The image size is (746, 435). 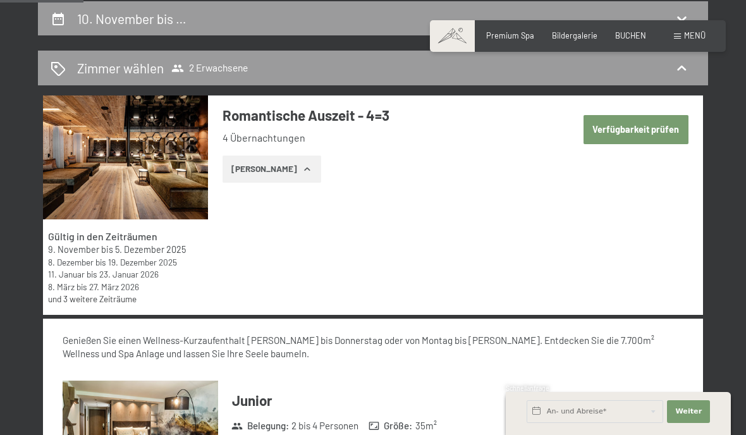 What do you see at coordinates (142, 262) in the screenshot?
I see `time: 19.12.2025` at bounding box center [142, 262].